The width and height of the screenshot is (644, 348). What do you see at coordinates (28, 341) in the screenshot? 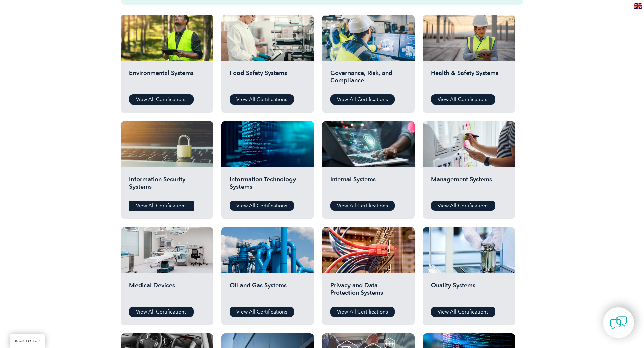
I see `a: BACK TO TOP` at bounding box center [28, 341].